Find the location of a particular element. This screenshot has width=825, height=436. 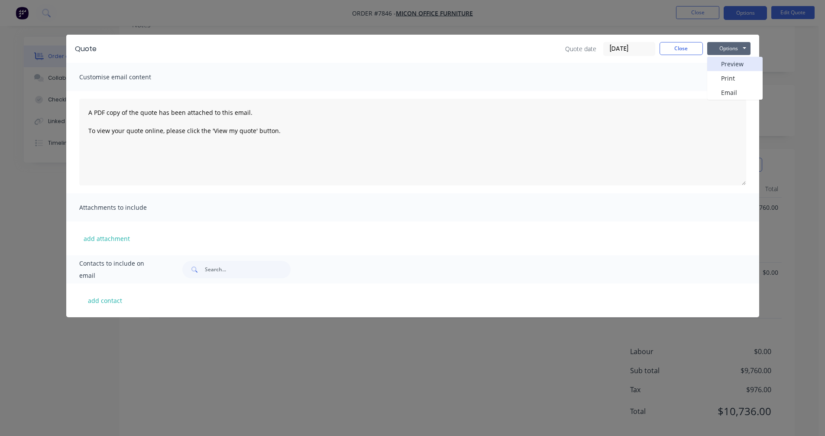

span: Contacts to include on email is located at coordinates (120, 270).